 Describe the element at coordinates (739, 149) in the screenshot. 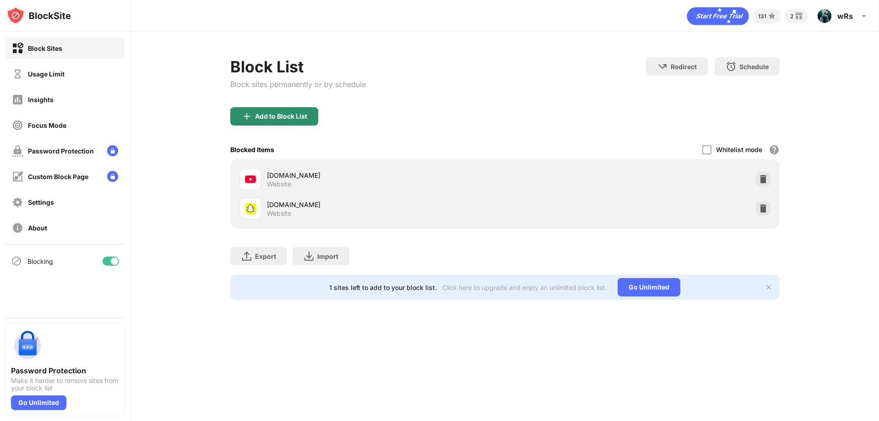

I see `div: Whitelist mode` at that location.